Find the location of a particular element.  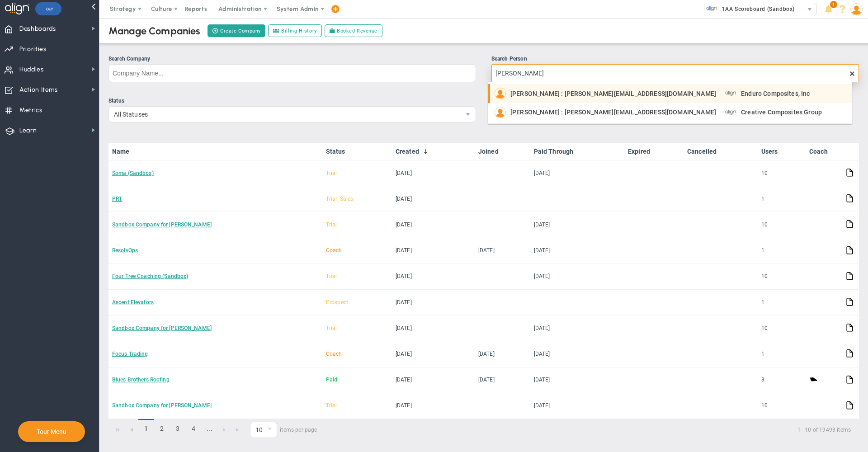

span: Priorities is located at coordinates (33, 49).